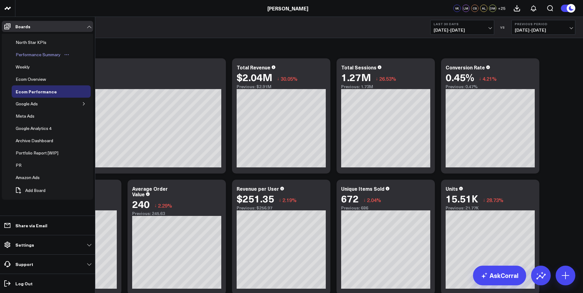 Image resolution: width=583 pixels, height=293 pixels. I want to click on a: Performance SummaryOpen board menu, so click(43, 55).